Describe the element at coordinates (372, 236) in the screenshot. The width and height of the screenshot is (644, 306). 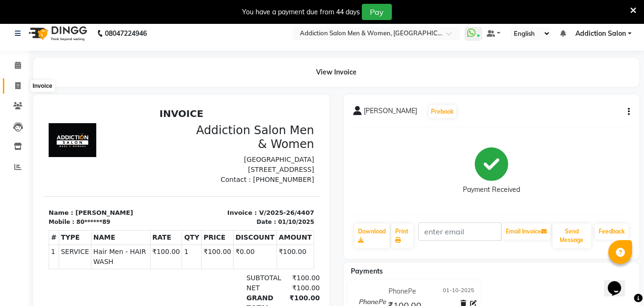
I see `a: Download` at that location.